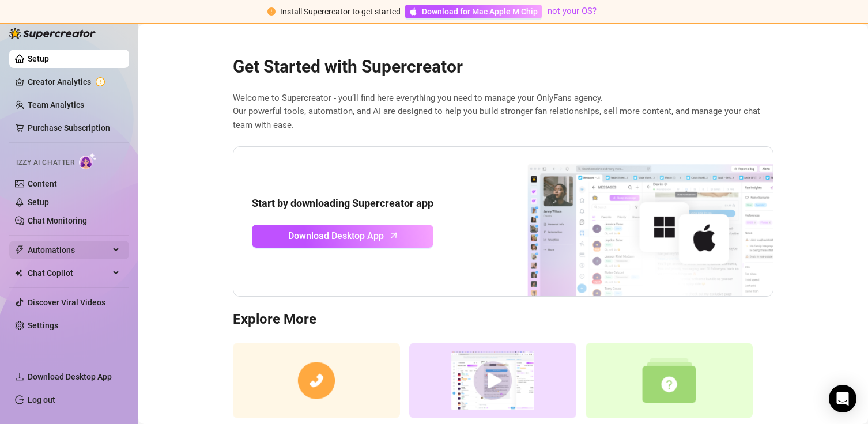  What do you see at coordinates (393, 235) in the screenshot?
I see `span: arrow-up` at bounding box center [393, 235].